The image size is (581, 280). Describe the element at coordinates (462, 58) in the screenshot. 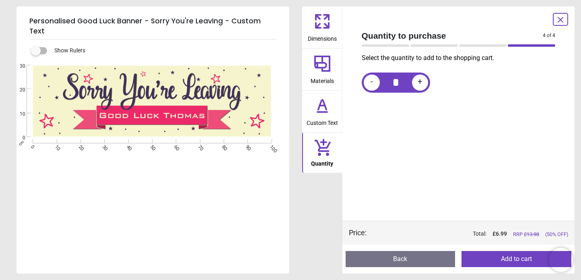

I see `p: Select the quantity to add to the shopping cart.` at that location.